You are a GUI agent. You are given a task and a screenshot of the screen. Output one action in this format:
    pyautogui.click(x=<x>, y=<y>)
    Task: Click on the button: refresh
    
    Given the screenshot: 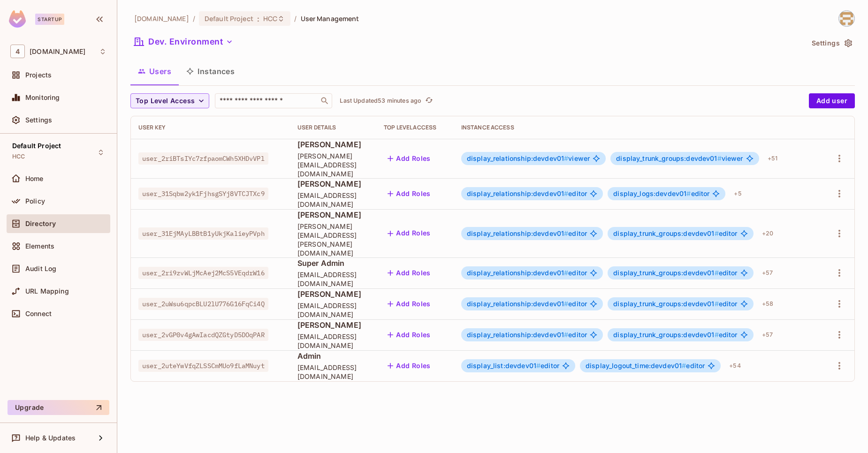 What is the action you would take?
    pyautogui.click(x=429, y=101)
    